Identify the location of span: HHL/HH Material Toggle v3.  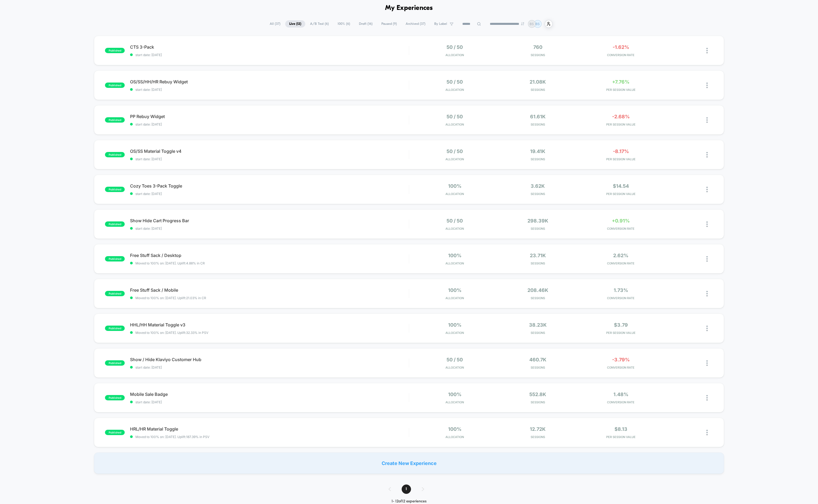
(269, 325).